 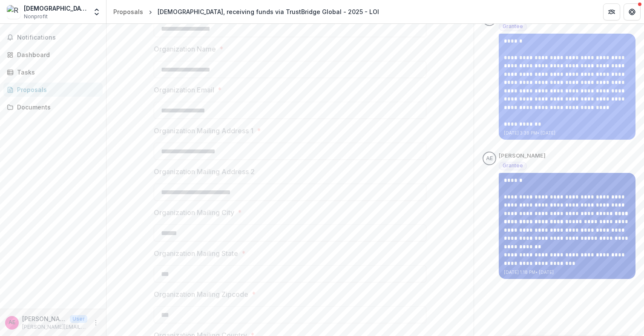 I want to click on button: More, so click(x=96, y=323).